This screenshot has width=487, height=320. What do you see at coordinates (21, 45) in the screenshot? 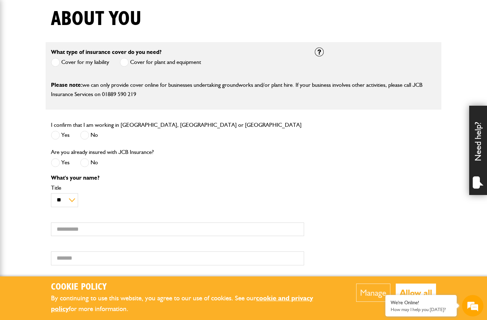
I see `img: d_20077148190_company_1631870298795_20077148190` at bounding box center [21, 45].